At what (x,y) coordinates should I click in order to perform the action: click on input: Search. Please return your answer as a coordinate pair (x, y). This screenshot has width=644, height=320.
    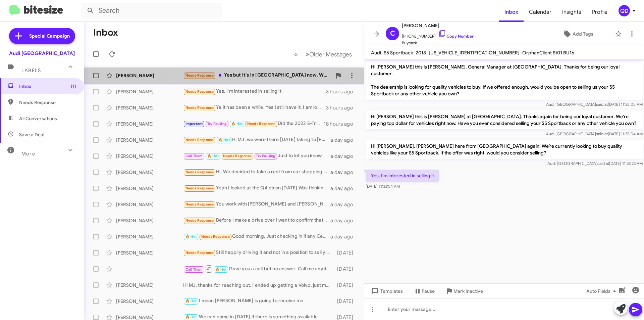
    Looking at the image, I should click on (152, 11).